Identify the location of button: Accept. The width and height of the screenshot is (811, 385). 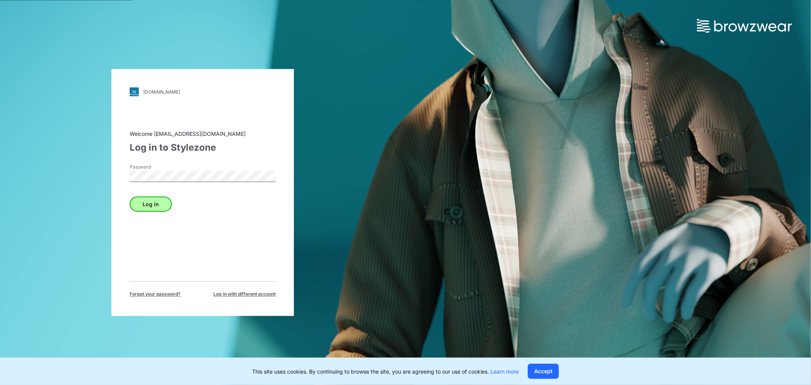
(543, 371).